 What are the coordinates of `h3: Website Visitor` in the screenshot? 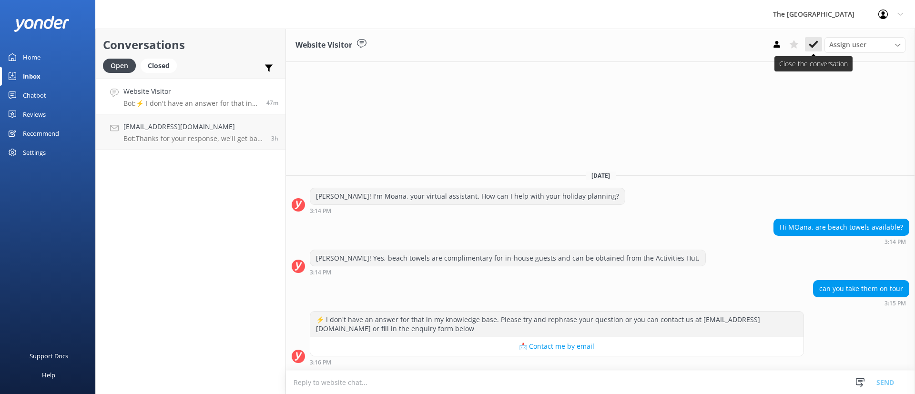 It's located at (324, 45).